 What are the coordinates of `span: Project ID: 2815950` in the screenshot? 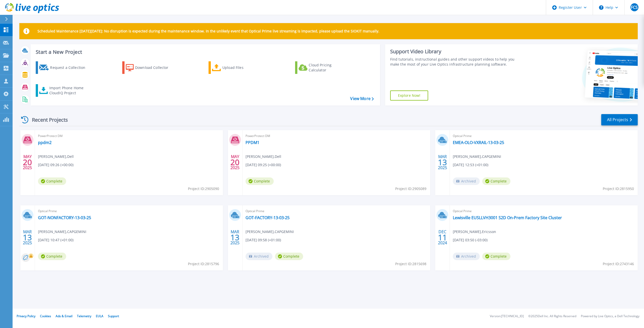 It's located at (618, 189).